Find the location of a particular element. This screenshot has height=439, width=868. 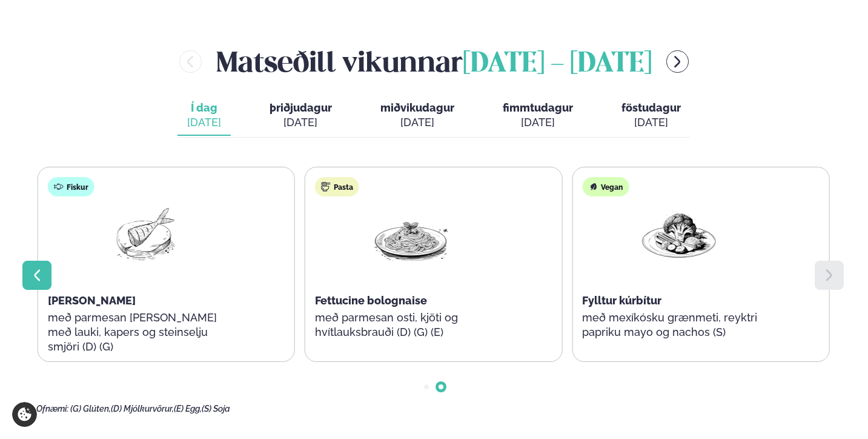

div: Vegan is located at coordinates (605, 187).